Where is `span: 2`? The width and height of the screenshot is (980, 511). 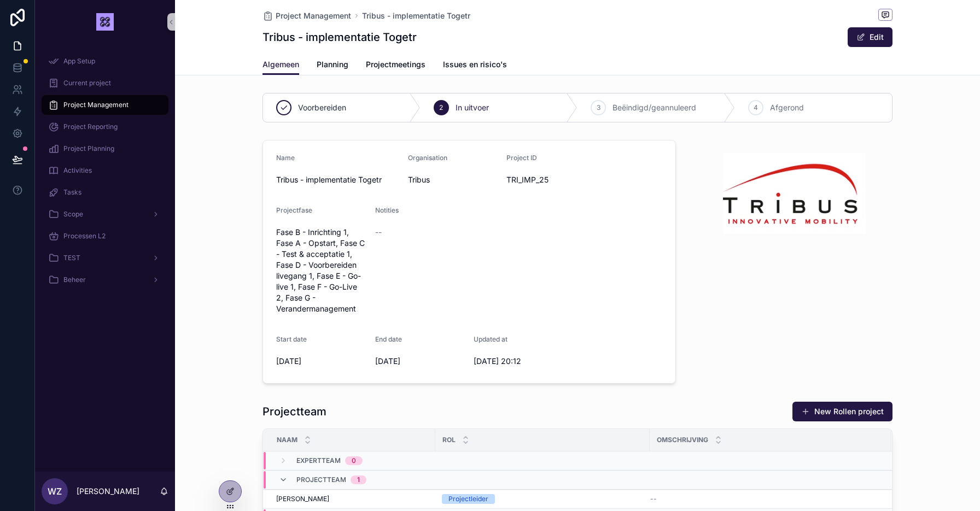 span: 2 is located at coordinates (441, 108).